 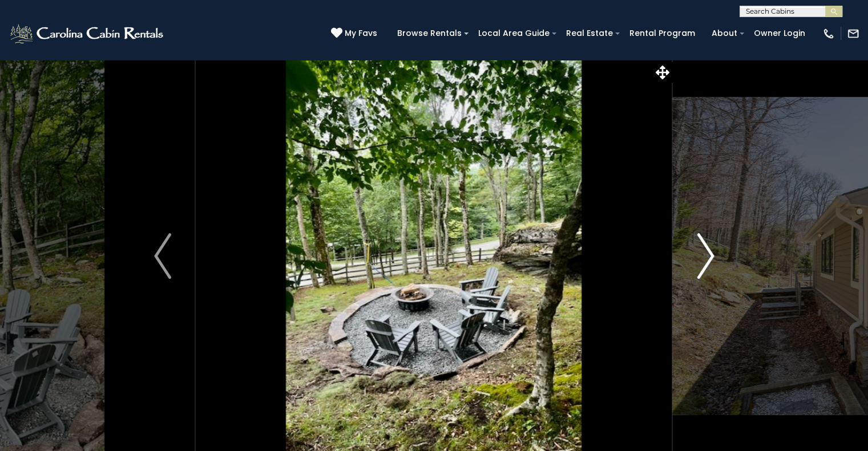 What do you see at coordinates (356, 34) in the screenshot?
I see `a: My Favs` at bounding box center [356, 34].